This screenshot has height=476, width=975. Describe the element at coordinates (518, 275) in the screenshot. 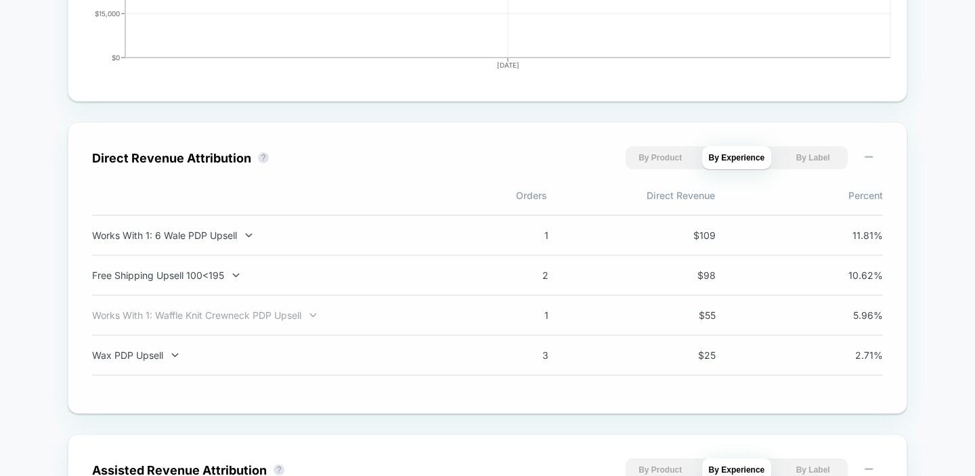

I see `span: 2` at that location.